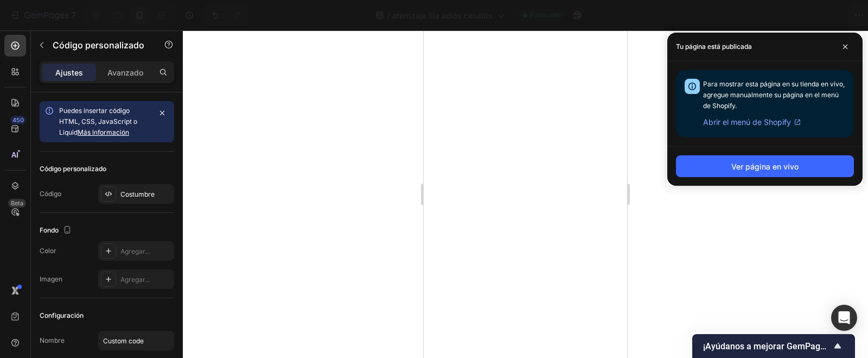 The height and width of the screenshot is (358, 868). What do you see at coordinates (442, 15) in the screenshot?
I see `font: aterrizaje lila adiós celulitis` at bounding box center [442, 15].